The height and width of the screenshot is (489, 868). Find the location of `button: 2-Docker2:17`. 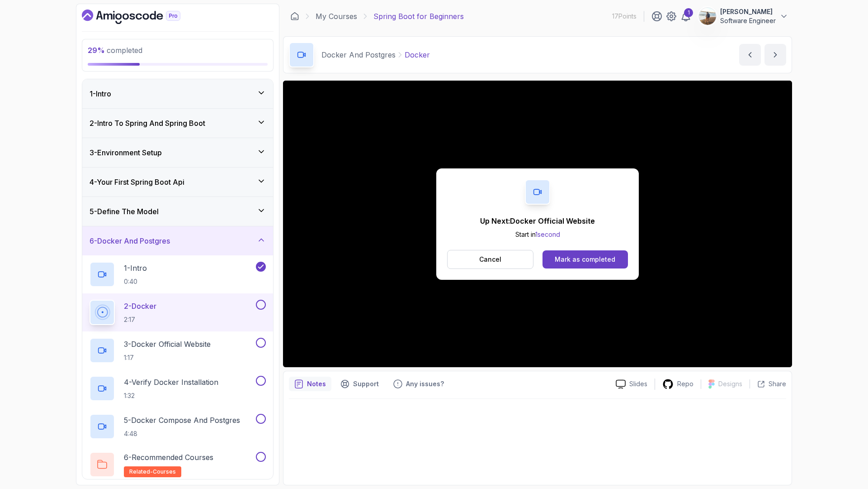

button: 2-Docker2:17 is located at coordinates (178, 313).